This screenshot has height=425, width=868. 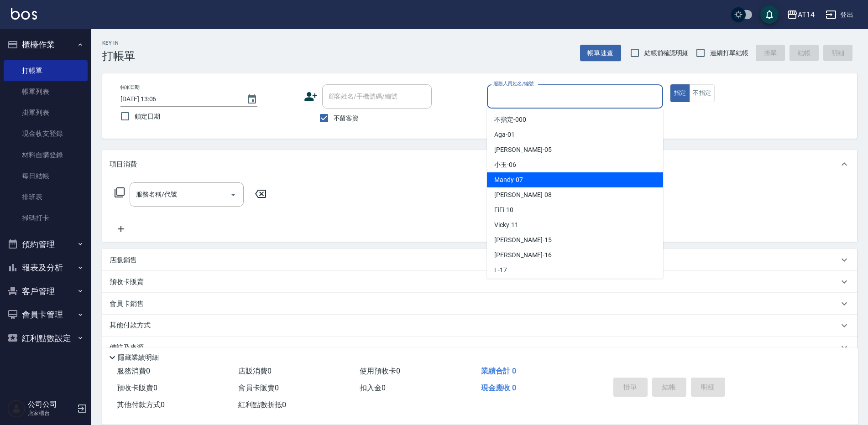 What do you see at coordinates (16, 409) in the screenshot?
I see `img: Person` at bounding box center [16, 409].